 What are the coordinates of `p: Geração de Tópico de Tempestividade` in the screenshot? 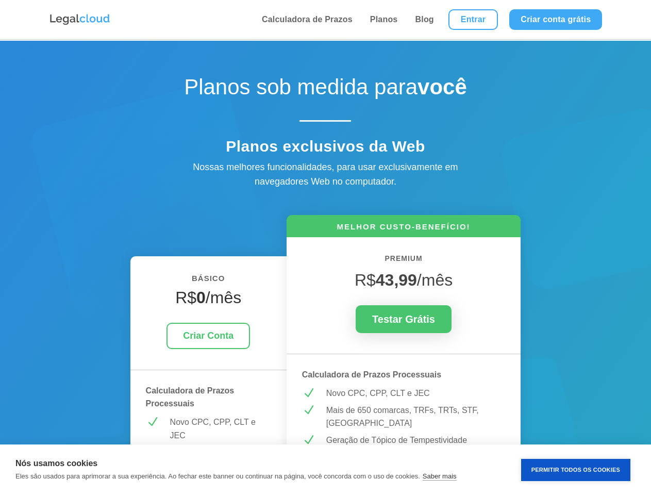 It's located at (416, 440).